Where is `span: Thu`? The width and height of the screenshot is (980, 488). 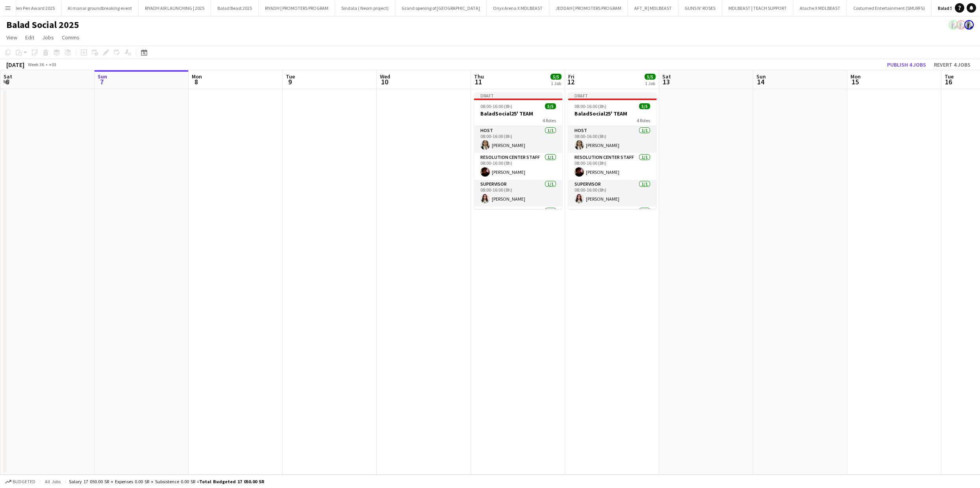
span: Thu is located at coordinates (479, 76).